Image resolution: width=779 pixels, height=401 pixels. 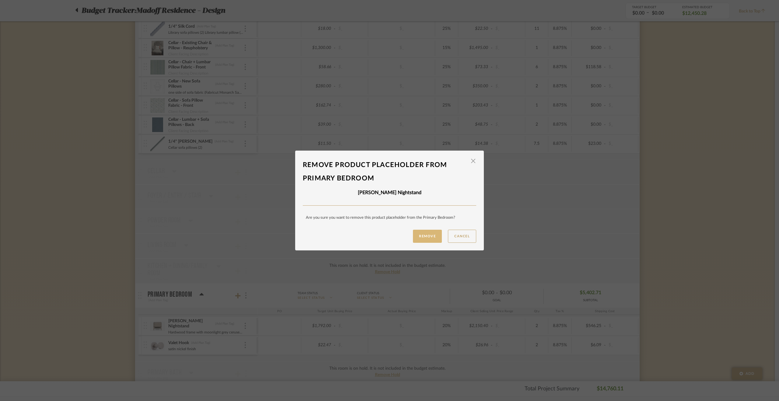 I want to click on div: Remove product placeholder From Primary Bedroom, so click(x=390, y=172).